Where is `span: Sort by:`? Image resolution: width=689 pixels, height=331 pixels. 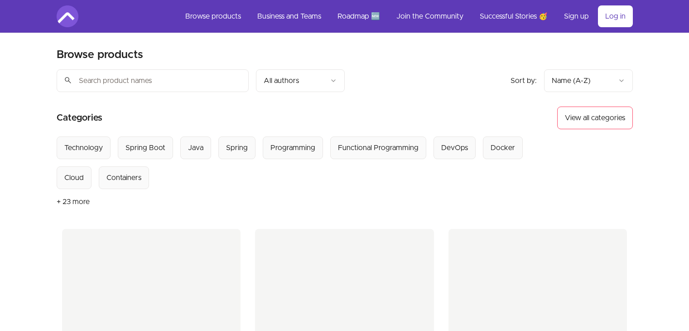 span: Sort by: is located at coordinates (524, 81).